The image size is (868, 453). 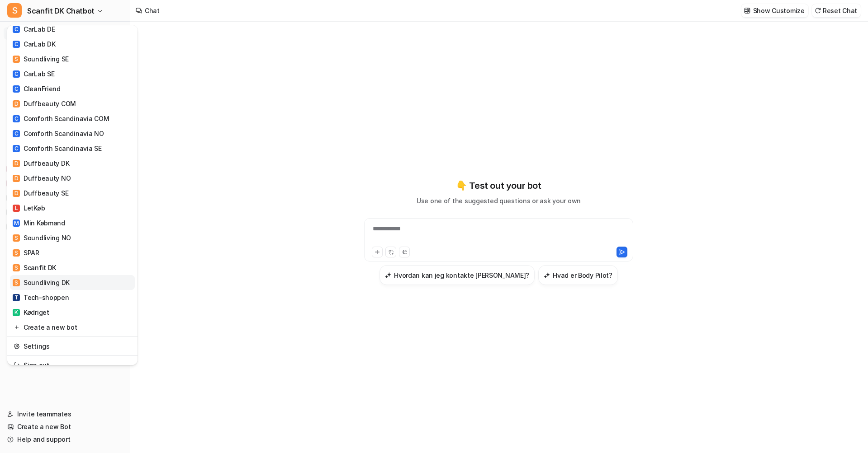 What do you see at coordinates (60, 11) in the screenshot?
I see `span: Scanfit DK Chatbot` at bounding box center [60, 11].